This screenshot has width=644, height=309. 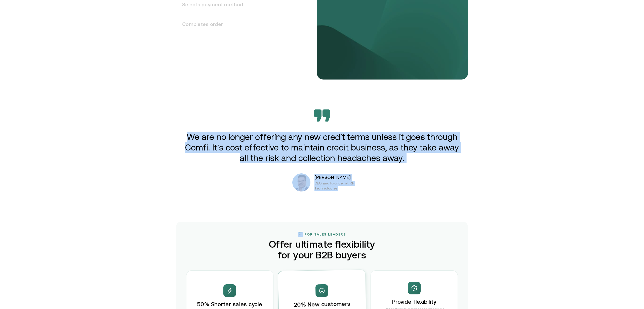 I want to click on p: CEO and Founder at RF Technologies, so click(x=340, y=185).